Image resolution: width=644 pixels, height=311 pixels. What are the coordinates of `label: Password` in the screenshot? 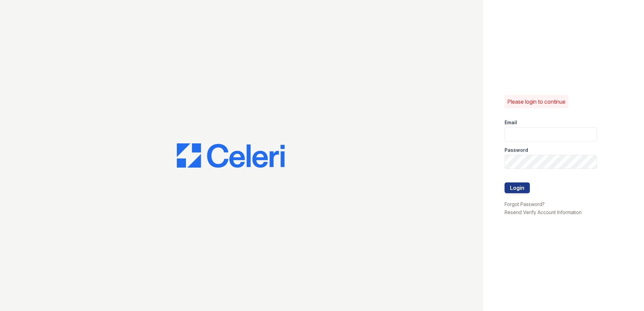 It's located at (516, 150).